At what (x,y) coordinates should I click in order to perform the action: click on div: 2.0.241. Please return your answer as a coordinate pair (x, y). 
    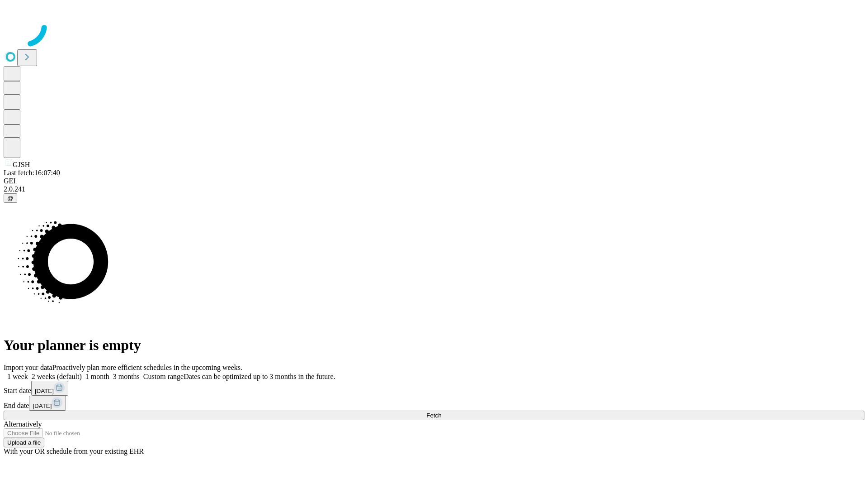
    Looking at the image, I should click on (434, 189).